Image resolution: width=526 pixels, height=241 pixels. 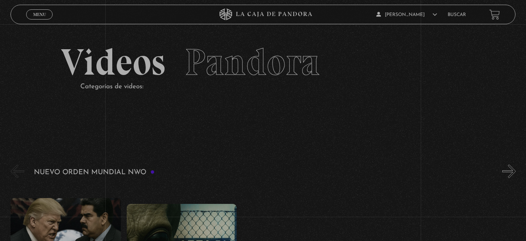 What do you see at coordinates (263, 62) in the screenshot?
I see `h2: Videos` at bounding box center [263, 62].